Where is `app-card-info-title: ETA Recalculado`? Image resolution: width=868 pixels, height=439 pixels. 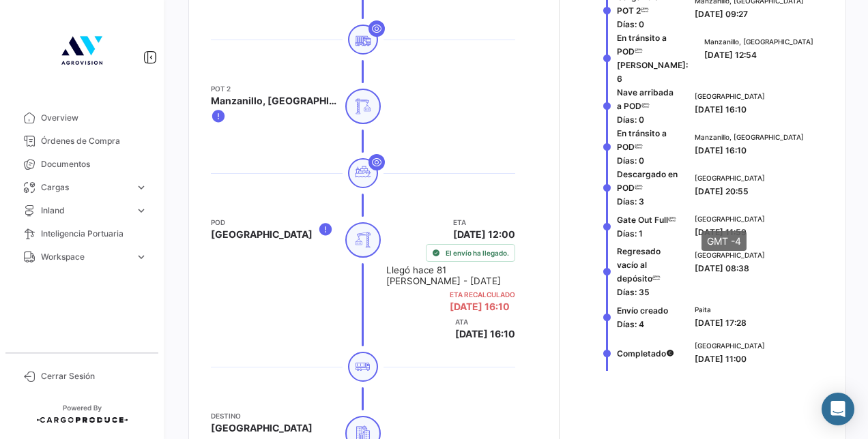 app-card-info-title: ETA Recalculado is located at coordinates (483, 295).